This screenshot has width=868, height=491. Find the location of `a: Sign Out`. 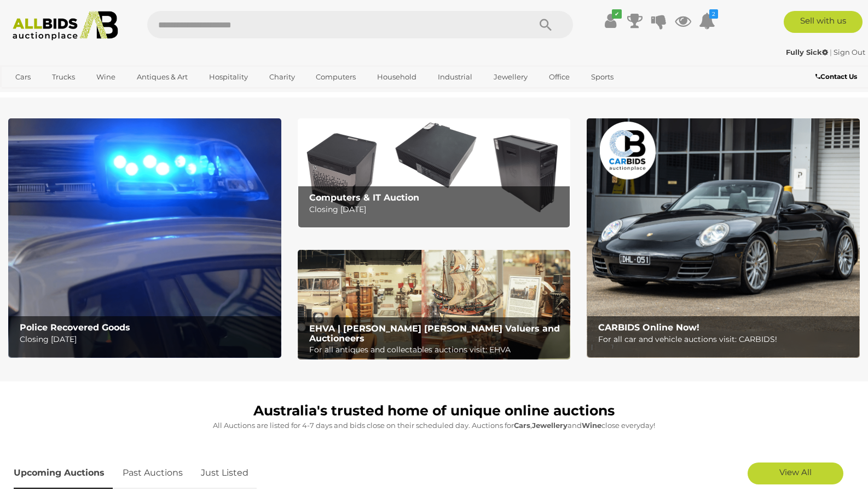

a: Sign Out is located at coordinates (850, 53).